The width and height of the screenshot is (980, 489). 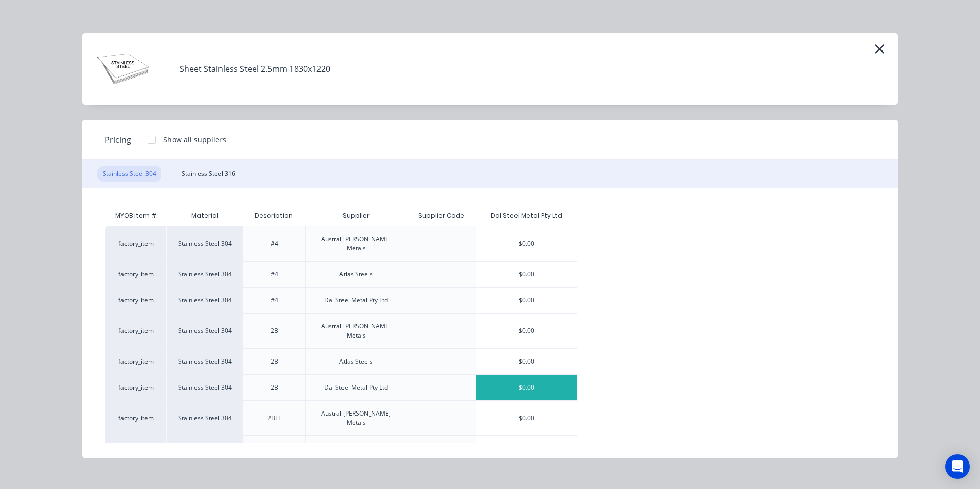 What do you see at coordinates (208, 174) in the screenshot?
I see `div: Stainless Steel 316` at bounding box center [208, 174].